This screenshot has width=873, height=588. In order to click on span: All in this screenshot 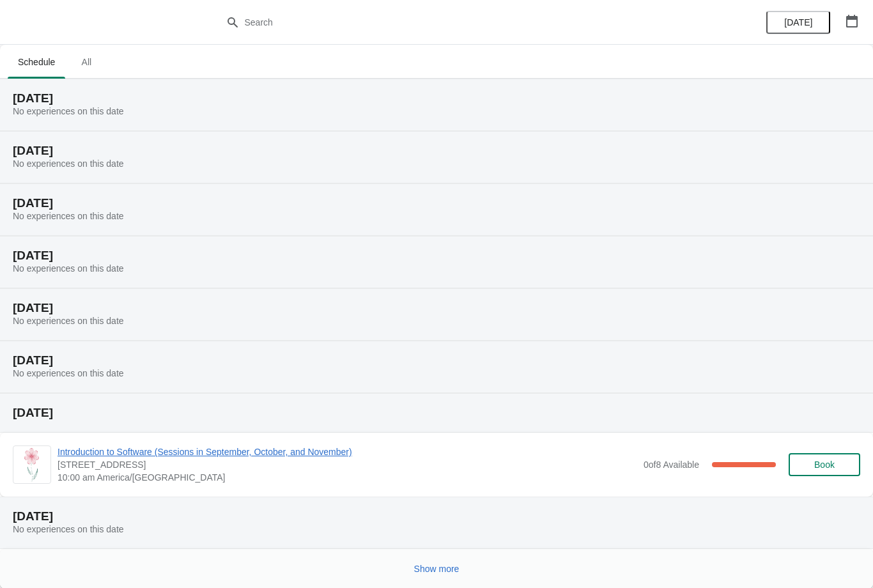, I will do `click(86, 62)`.